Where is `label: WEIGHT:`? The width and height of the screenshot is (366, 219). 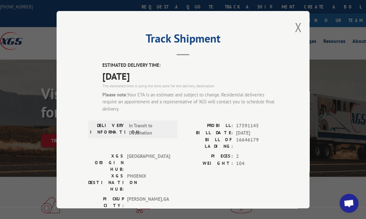 label: WEIGHT: is located at coordinates (208, 164).